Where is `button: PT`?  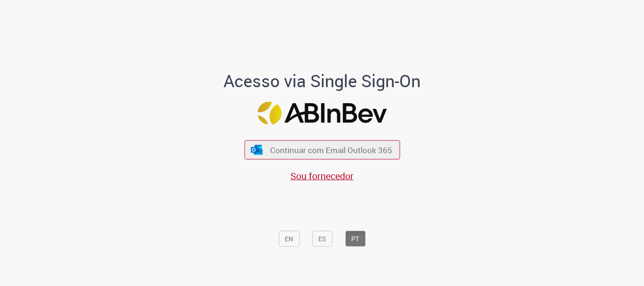
button: PT is located at coordinates (355, 239).